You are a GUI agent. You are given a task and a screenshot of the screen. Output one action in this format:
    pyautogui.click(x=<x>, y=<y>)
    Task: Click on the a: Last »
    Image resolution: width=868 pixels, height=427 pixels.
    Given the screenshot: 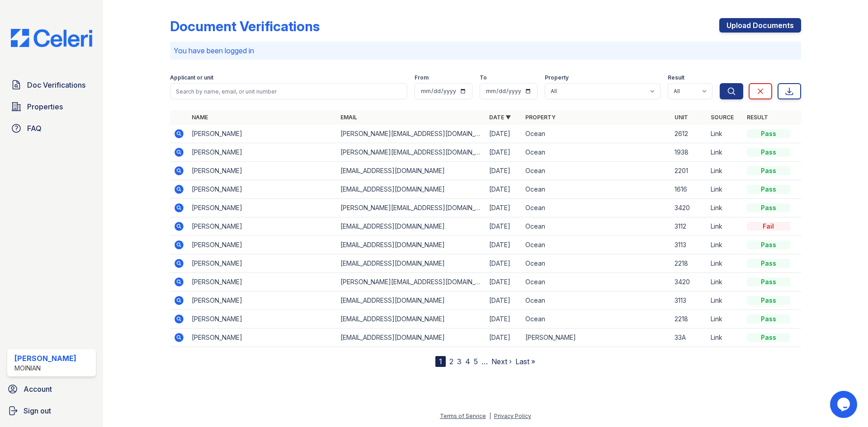 What is the action you would take?
    pyautogui.click(x=525, y=361)
    